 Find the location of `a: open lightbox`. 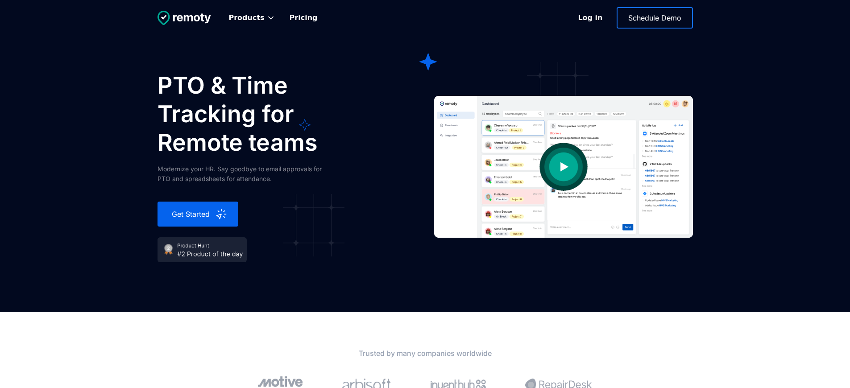

a: open lightbox is located at coordinates (564, 167).